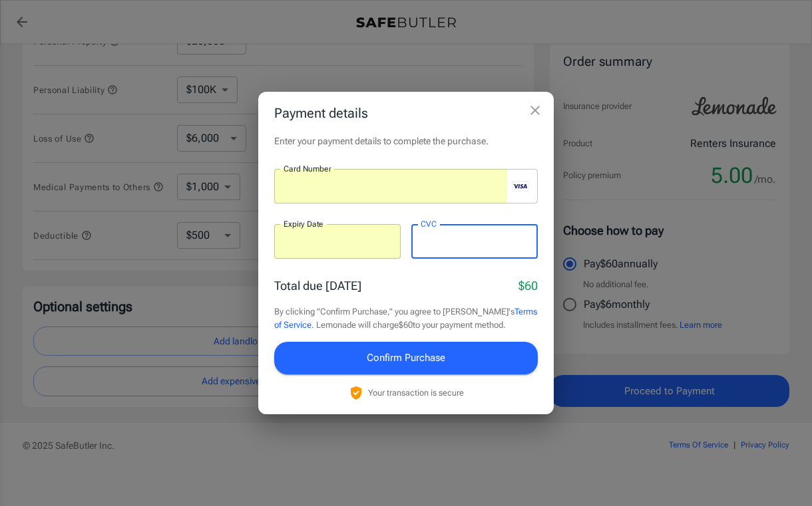  What do you see at coordinates (535, 110) in the screenshot?
I see `button: close` at bounding box center [535, 110].